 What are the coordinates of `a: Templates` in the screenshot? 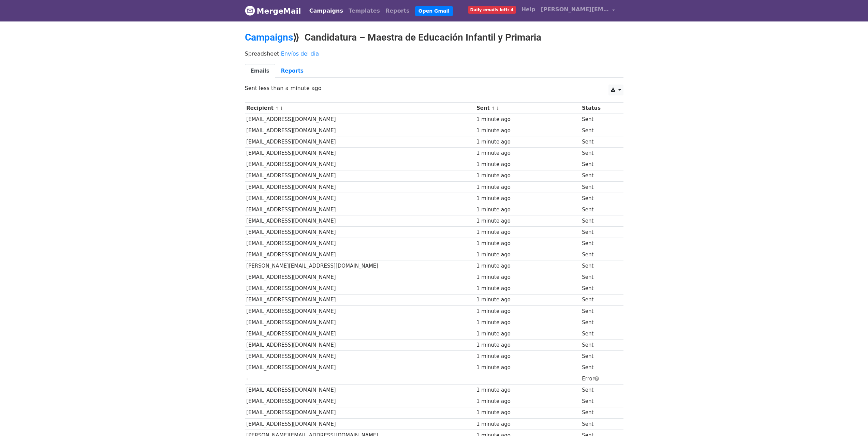 It's located at (365, 11).